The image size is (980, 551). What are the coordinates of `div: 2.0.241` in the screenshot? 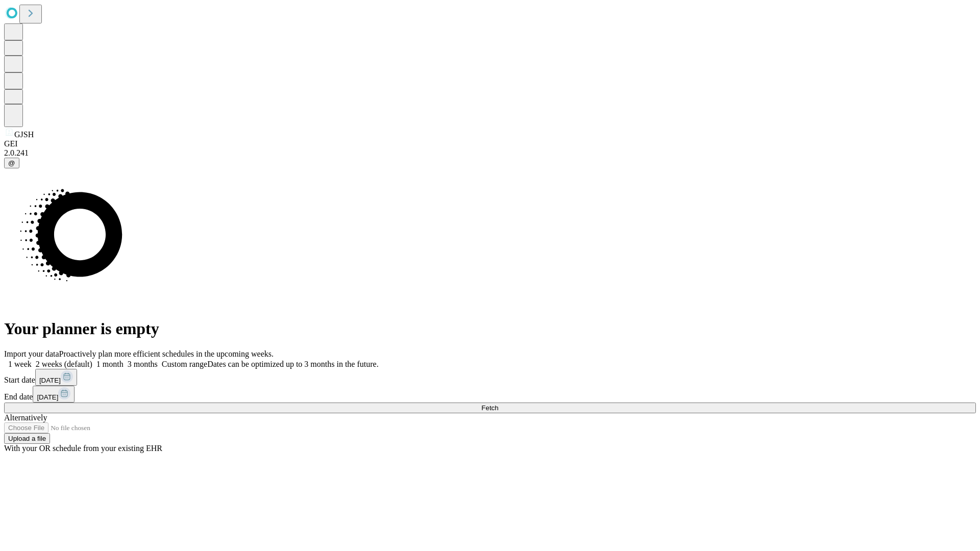 It's located at (490, 153).